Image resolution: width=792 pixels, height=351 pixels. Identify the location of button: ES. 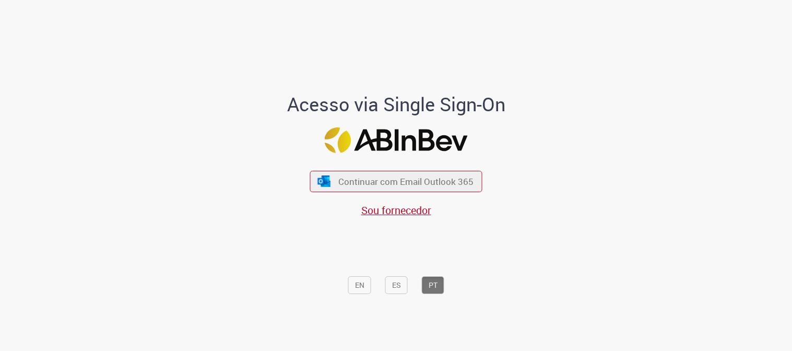
(396, 285).